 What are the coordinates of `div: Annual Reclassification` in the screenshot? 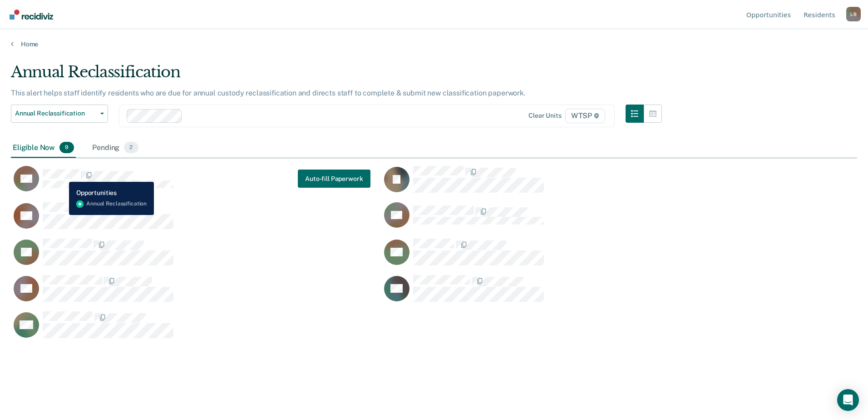 It's located at (336, 76).